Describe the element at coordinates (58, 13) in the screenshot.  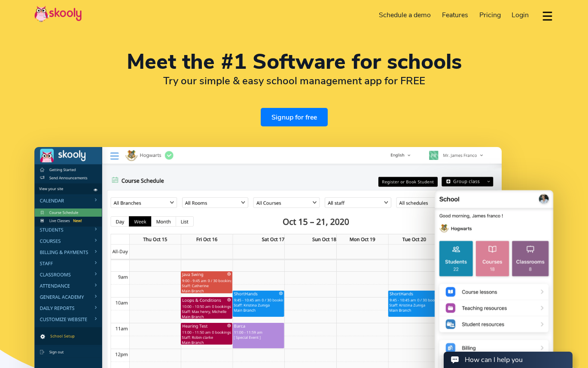
I see `img: Skooly` at that location.